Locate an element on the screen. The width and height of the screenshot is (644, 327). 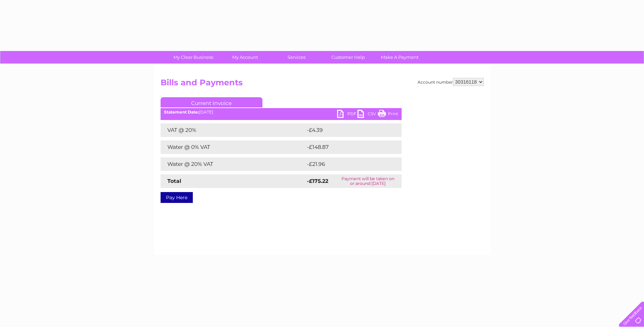
a: Current Invoice is located at coordinates (211, 102).